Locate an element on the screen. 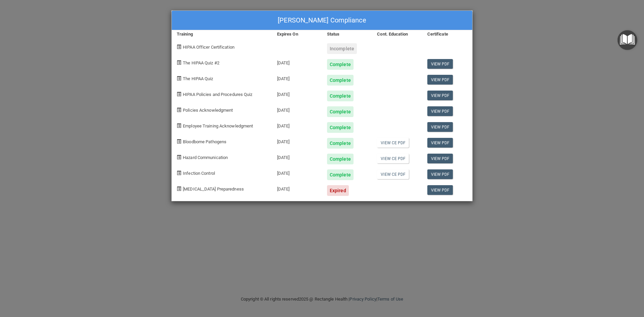 The image size is (644, 317). span: Bloodborne Pathogens is located at coordinates (205, 142).